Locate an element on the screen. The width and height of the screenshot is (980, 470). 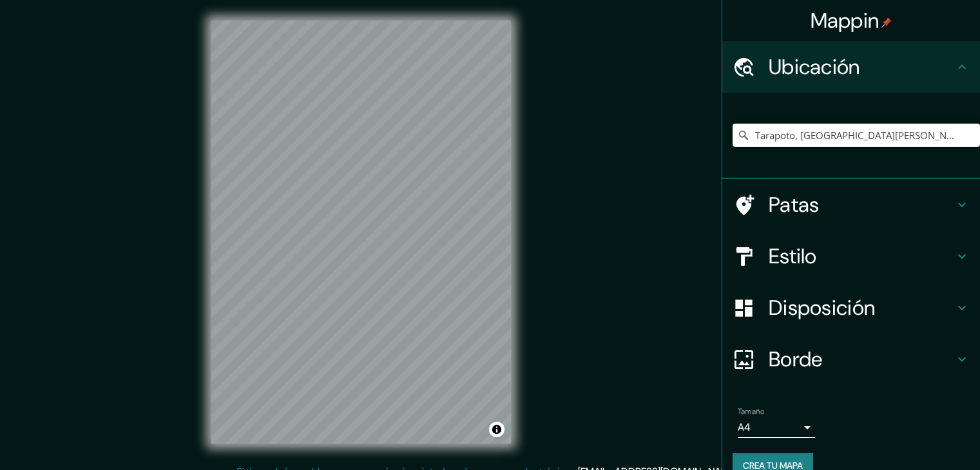
font: Mappin is located at coordinates (844, 20).